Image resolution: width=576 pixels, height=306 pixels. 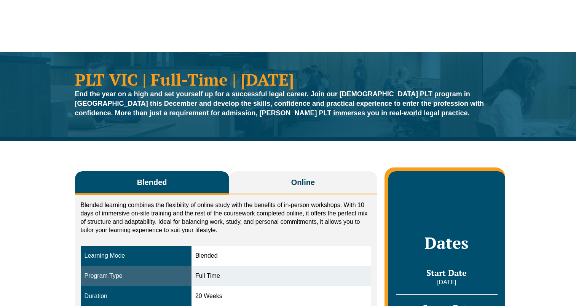 I want to click on div: Blended, so click(x=281, y=256).